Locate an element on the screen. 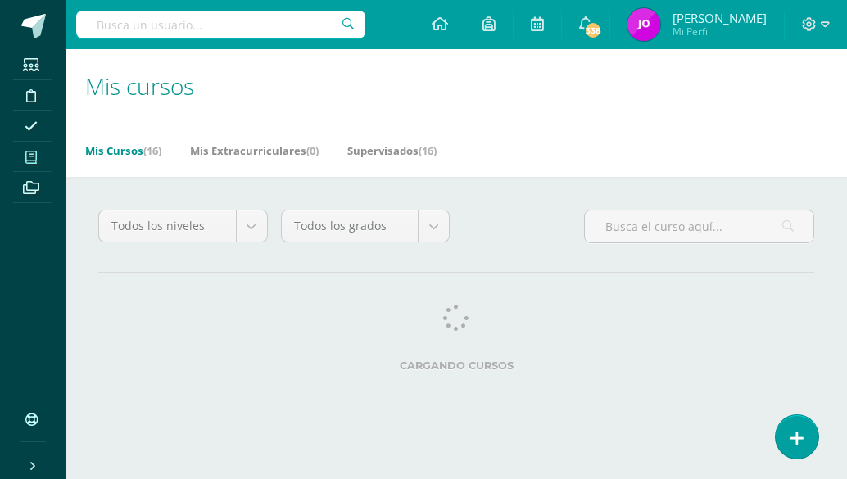  input: Busca el curso aquí... is located at coordinates (698, 226).